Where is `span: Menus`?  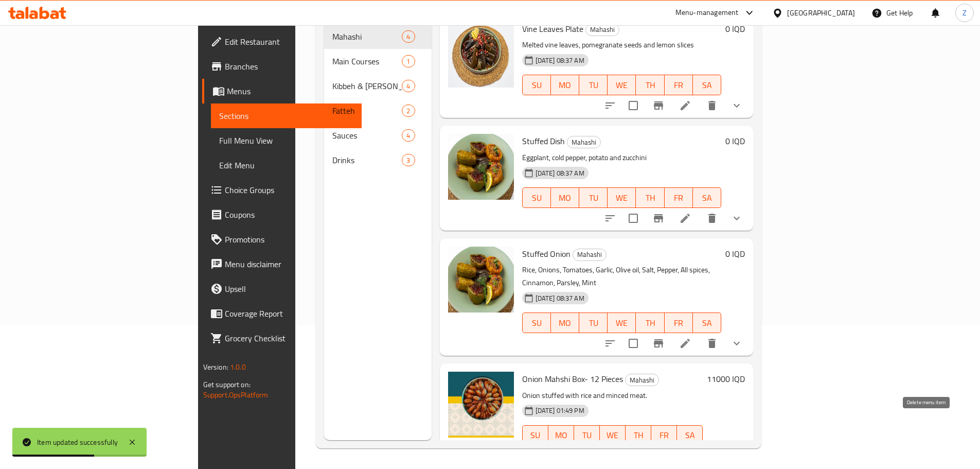 span: Menus is located at coordinates (290, 91).